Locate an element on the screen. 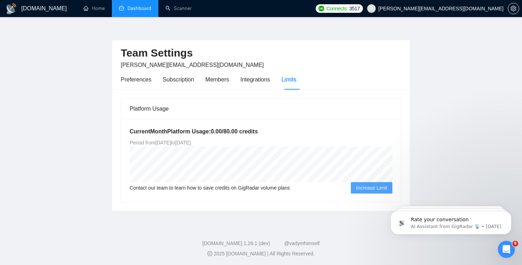 This screenshot has width=522, height=265. div: Limits is located at coordinates (289, 79).